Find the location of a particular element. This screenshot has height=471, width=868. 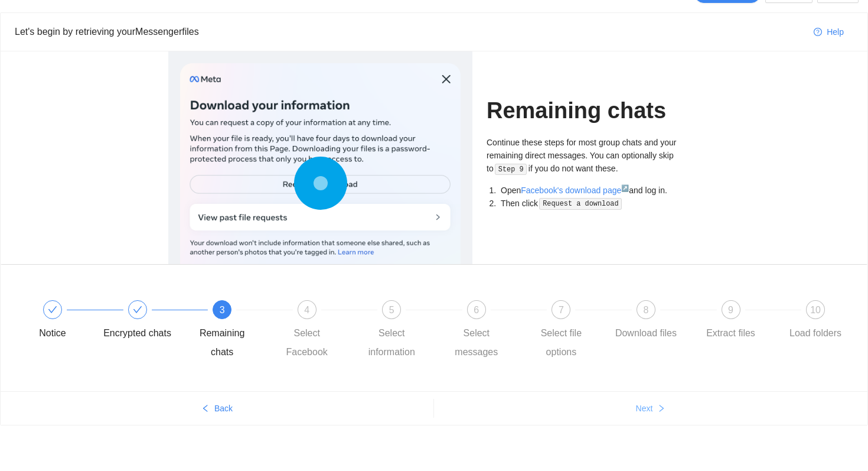

div: 6Select messages is located at coordinates (485, 331).